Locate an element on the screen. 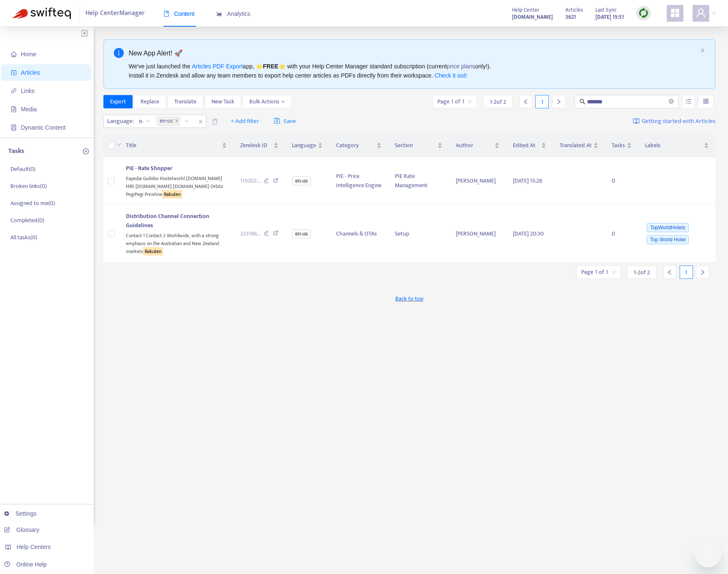  a: Online Help is located at coordinates (26, 565).